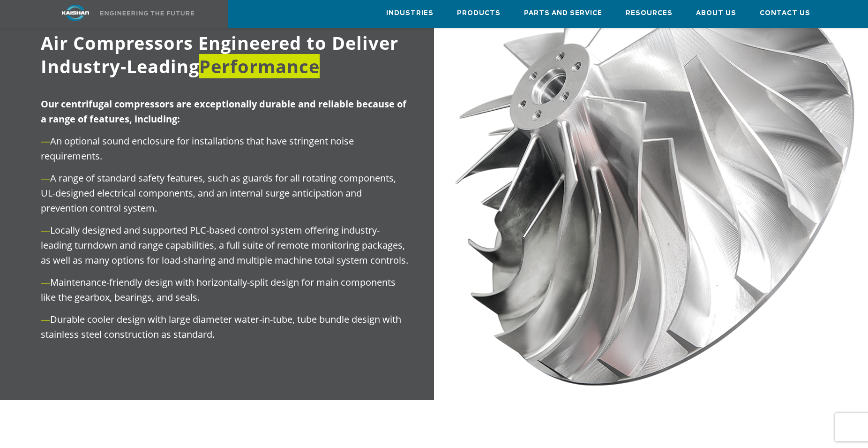  Describe the element at coordinates (716, 13) in the screenshot. I see `a: About Us` at that location.